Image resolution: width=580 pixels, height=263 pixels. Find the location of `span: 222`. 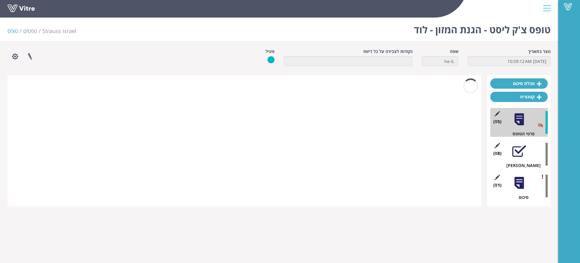

span: 222 is located at coordinates (59, 31).